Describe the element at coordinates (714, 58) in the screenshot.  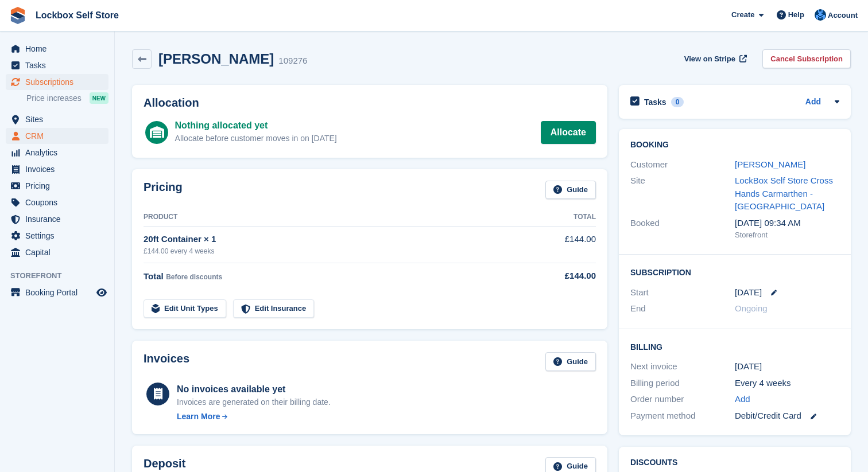
I see `a: View on Stripe` at that location.